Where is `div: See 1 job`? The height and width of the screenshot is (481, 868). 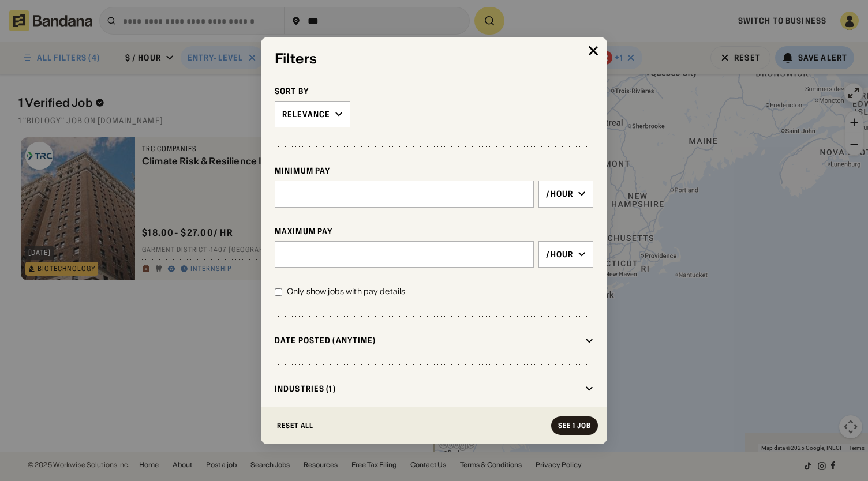
div: See 1 job is located at coordinates (574, 426).